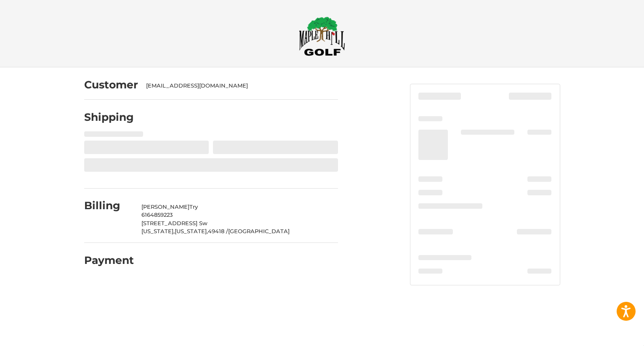 Image resolution: width=644 pixels, height=346 pixels. What do you see at coordinates (218, 231) in the screenshot?
I see `span: 49418 /` at bounding box center [218, 231].